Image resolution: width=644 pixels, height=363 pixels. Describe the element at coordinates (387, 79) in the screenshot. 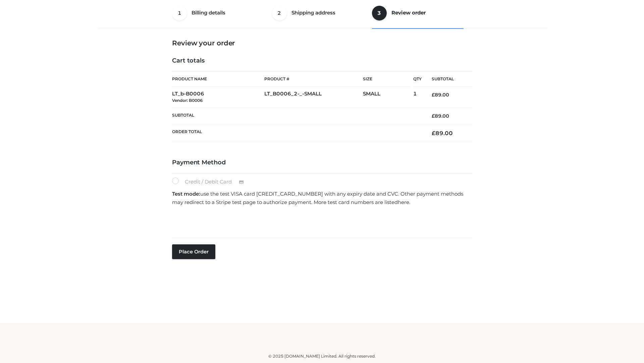

I see `th: Size` at that location.